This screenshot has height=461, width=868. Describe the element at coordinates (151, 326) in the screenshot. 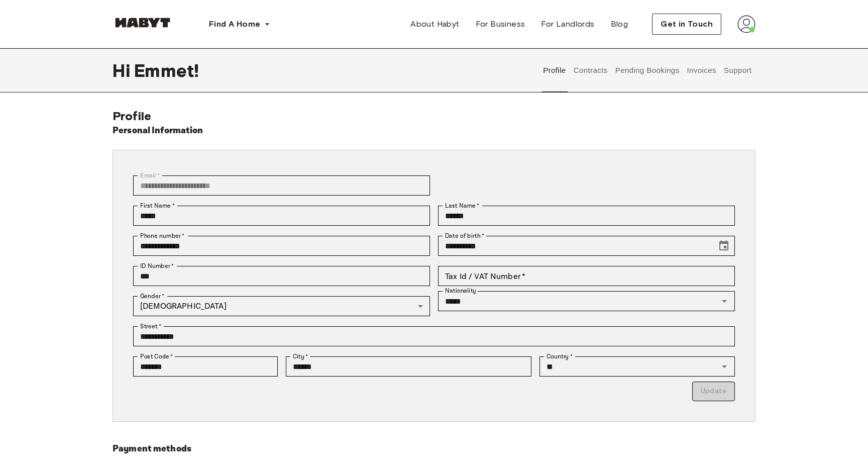

I see `label: Street` at that location.